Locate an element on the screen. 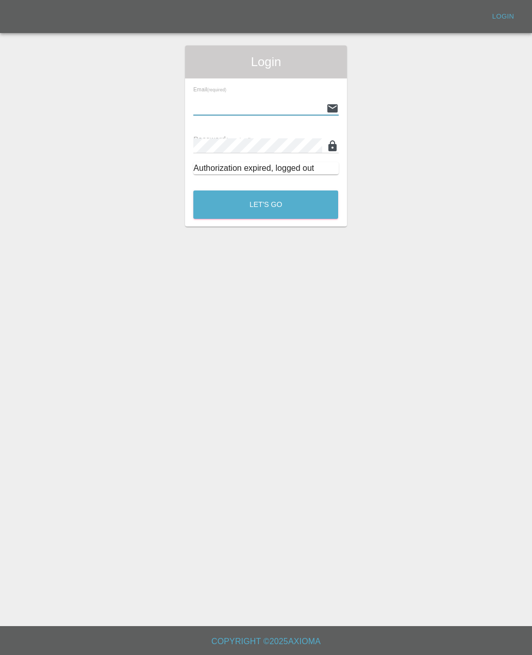  span: Email is located at coordinates (210, 89).